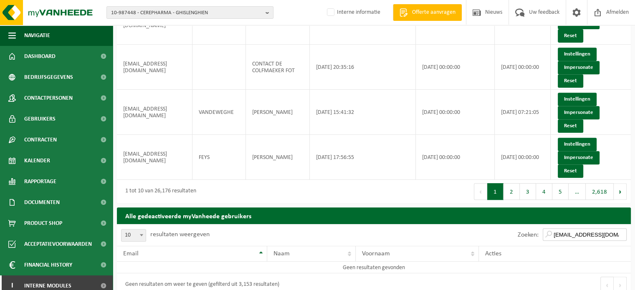  Describe the element at coordinates (495, 192) in the screenshot. I see `button: 1` at that location.